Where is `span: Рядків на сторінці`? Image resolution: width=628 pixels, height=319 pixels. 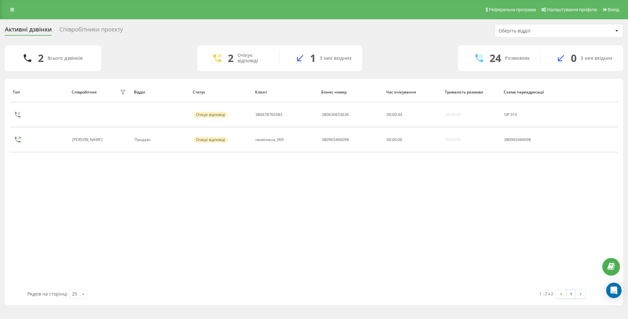 span: Рядків на сторінці is located at coordinates (47, 294).